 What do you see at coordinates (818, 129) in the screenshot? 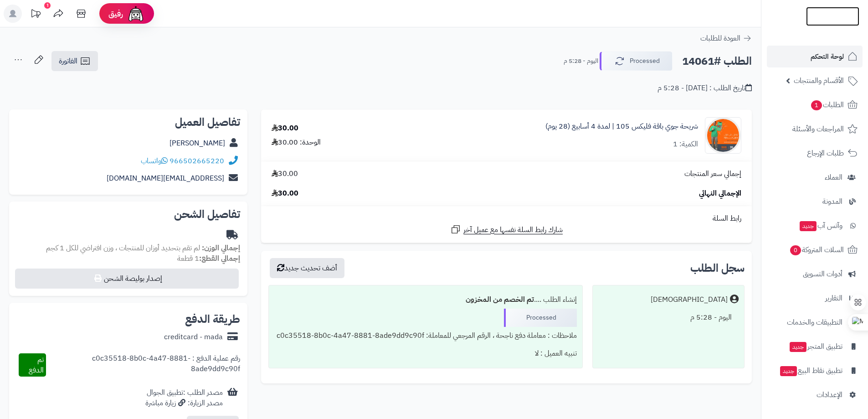
I see `span: المراجعات والأسئلة` at bounding box center [818, 129].